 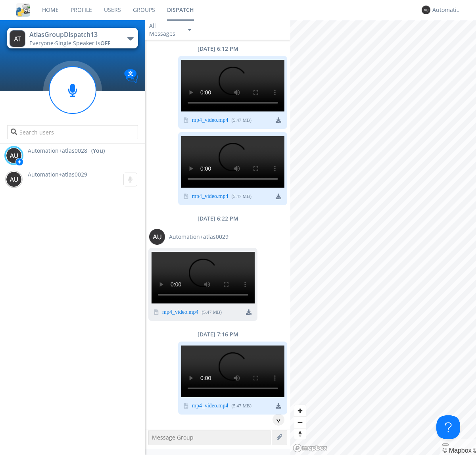 I want to click on a: Mapbox, so click(x=456, y=450).